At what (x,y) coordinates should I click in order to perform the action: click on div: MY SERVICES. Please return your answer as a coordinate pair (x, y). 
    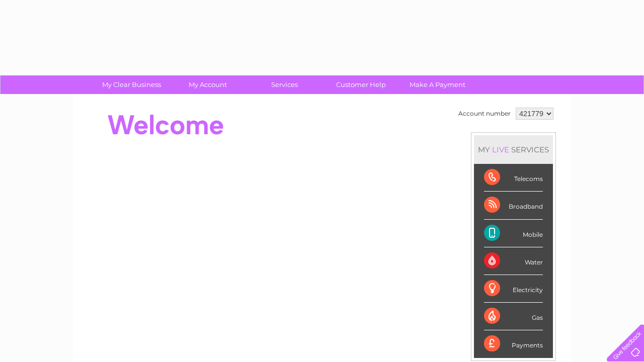
    Looking at the image, I should click on (513, 149).